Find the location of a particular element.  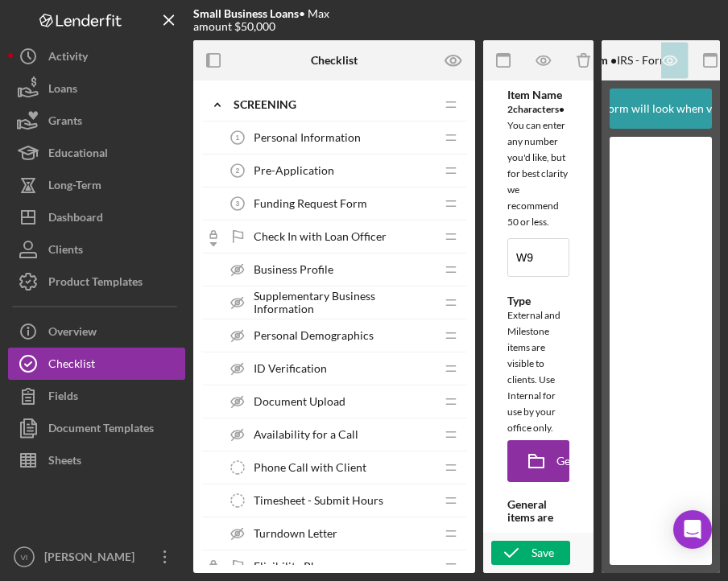

div: Loans is located at coordinates (63, 90).